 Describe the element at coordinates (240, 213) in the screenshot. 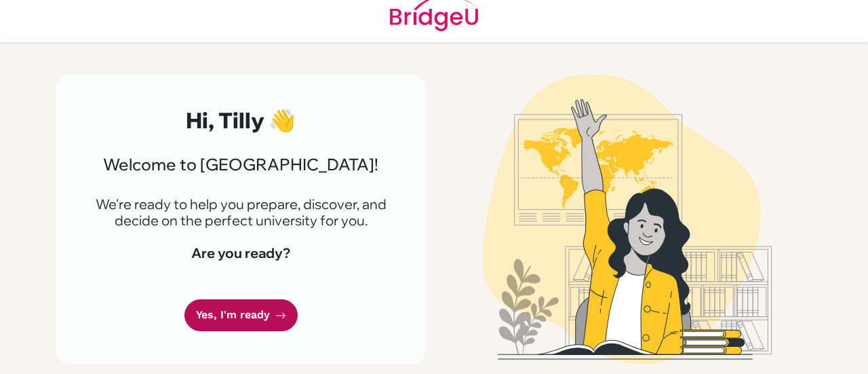

I see `p: We're ready to help you prepare, discover, and decide on the perfect university for you.` at that location.